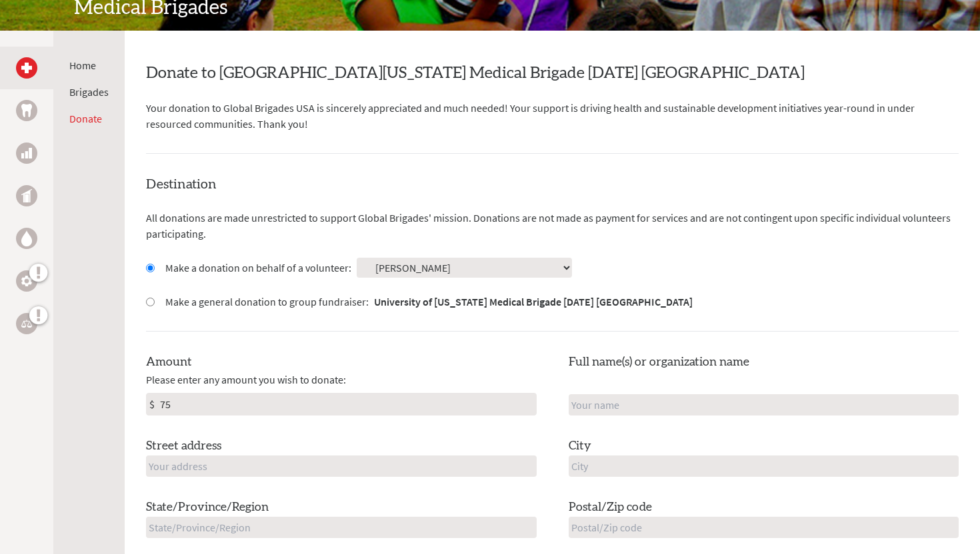  Describe the element at coordinates (27, 153) in the screenshot. I see `div: Business` at that location.